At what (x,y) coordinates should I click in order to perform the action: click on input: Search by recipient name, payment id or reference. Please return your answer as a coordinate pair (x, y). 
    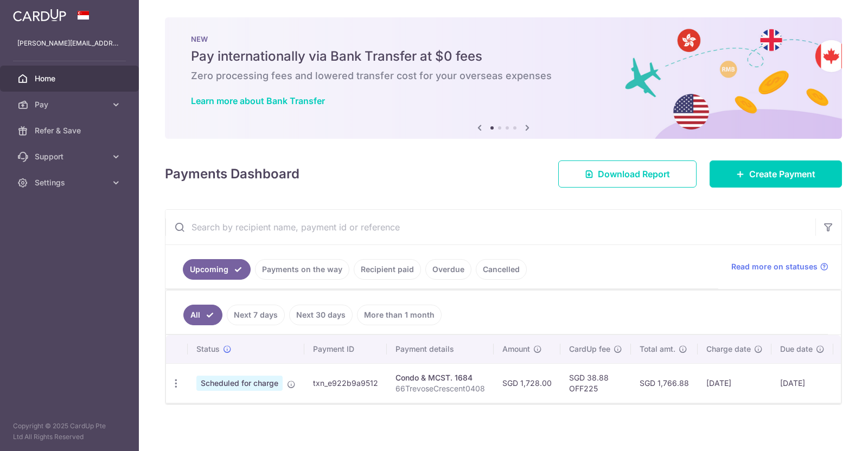
    Looking at the image, I should click on (491, 227).